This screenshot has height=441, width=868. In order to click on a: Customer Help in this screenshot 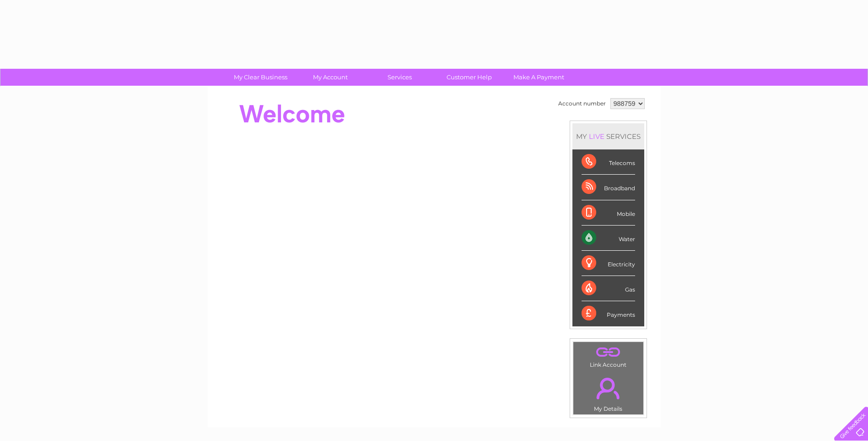, I will do `click(469, 77)`.